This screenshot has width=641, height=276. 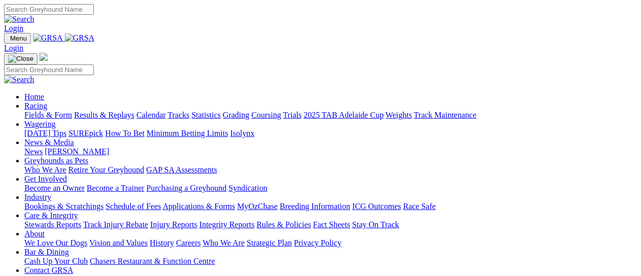 What do you see at coordinates (330, 206) in the screenshot?
I see `div: Industry` at bounding box center [330, 206].